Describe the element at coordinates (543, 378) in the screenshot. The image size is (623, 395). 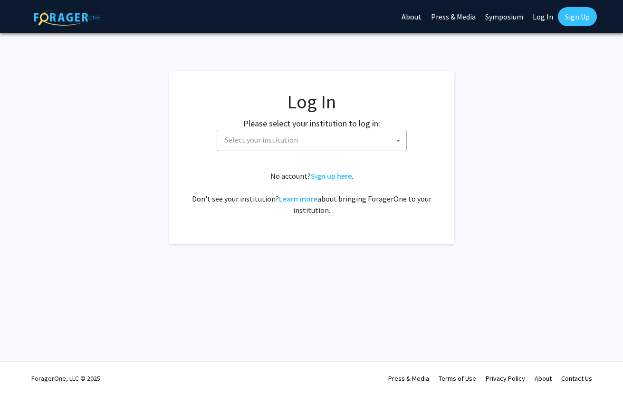
I see `a: About` at that location.